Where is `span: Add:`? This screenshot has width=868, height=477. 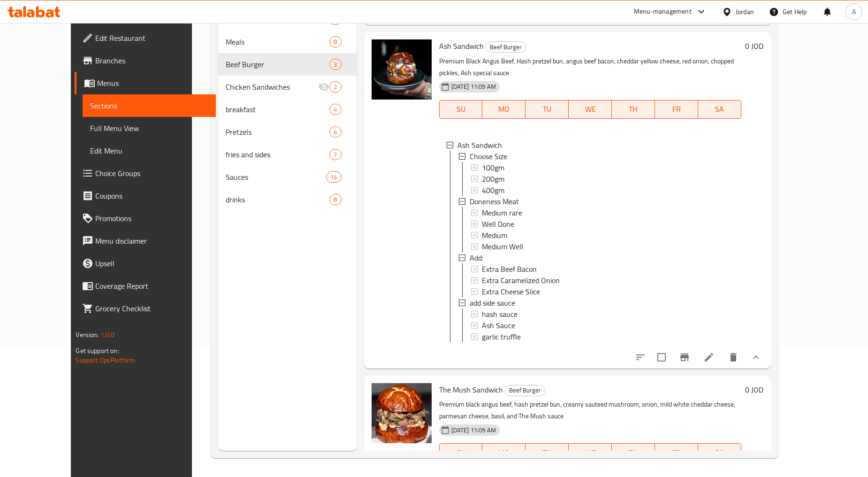
span: Add: is located at coordinates (476, 258).